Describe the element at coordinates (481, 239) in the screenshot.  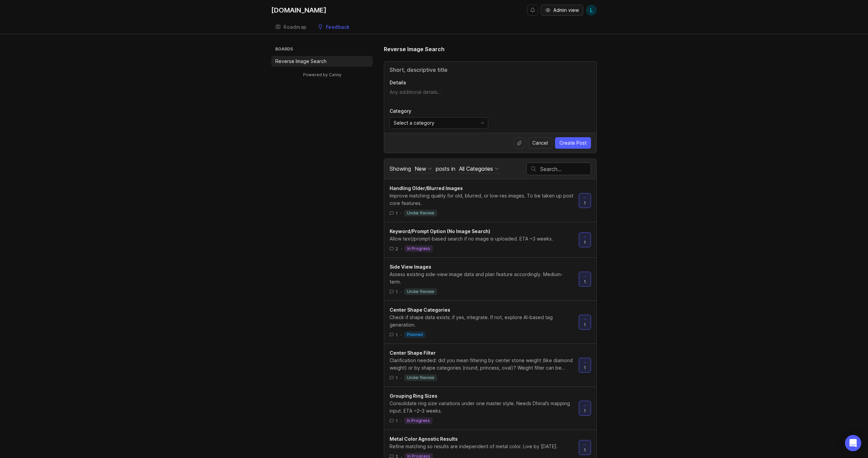
I see `div: Allow text/prompt-based search if no image is uploaded. ETA ~3 weeks.` at that location.